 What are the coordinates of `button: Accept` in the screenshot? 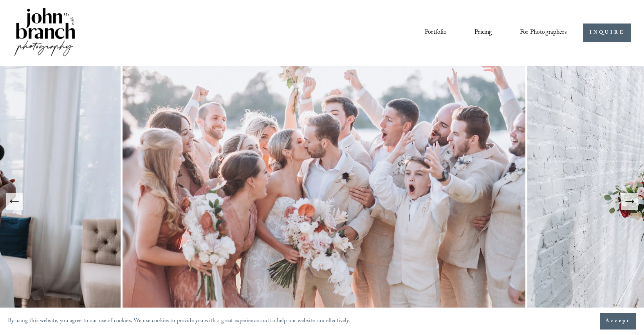 It's located at (618, 322).